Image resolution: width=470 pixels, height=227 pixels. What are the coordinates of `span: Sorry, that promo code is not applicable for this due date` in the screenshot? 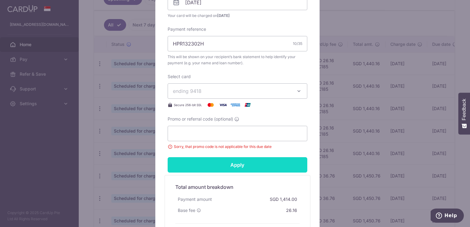 It's located at (237, 147).